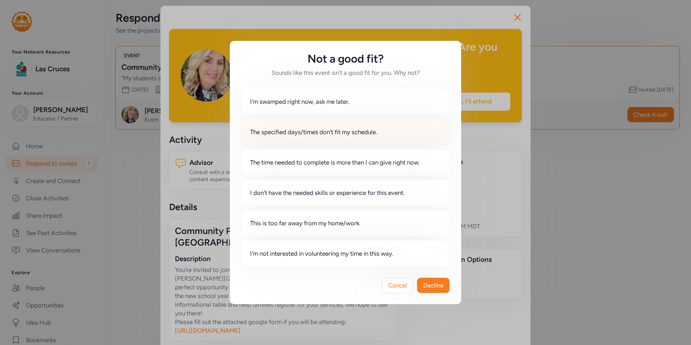 The height and width of the screenshot is (345, 691). I want to click on span: This is too far away from my home/work., so click(305, 223).